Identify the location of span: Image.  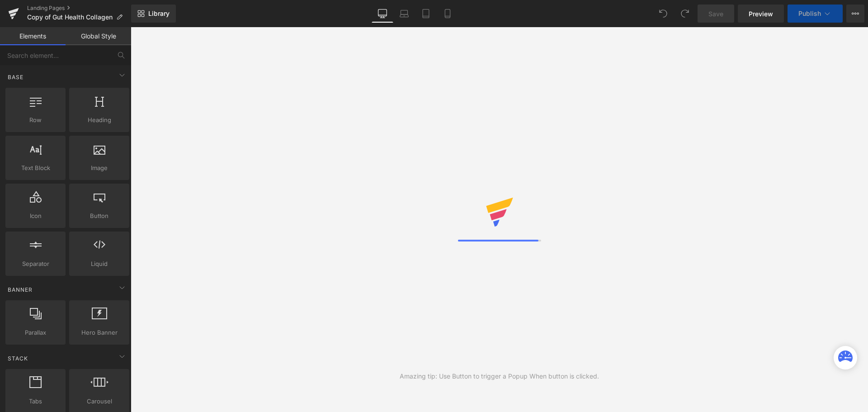
(99, 168).